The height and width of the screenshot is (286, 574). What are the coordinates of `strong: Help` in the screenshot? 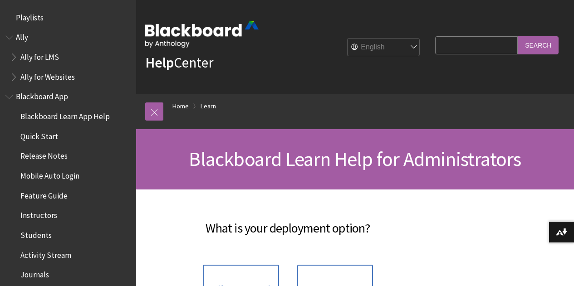 It's located at (159, 63).